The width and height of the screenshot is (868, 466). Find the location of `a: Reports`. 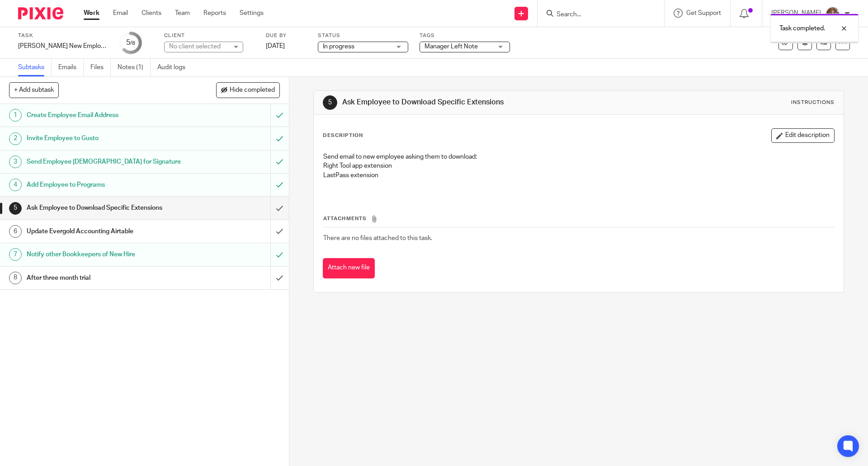

a: Reports is located at coordinates (215, 13).